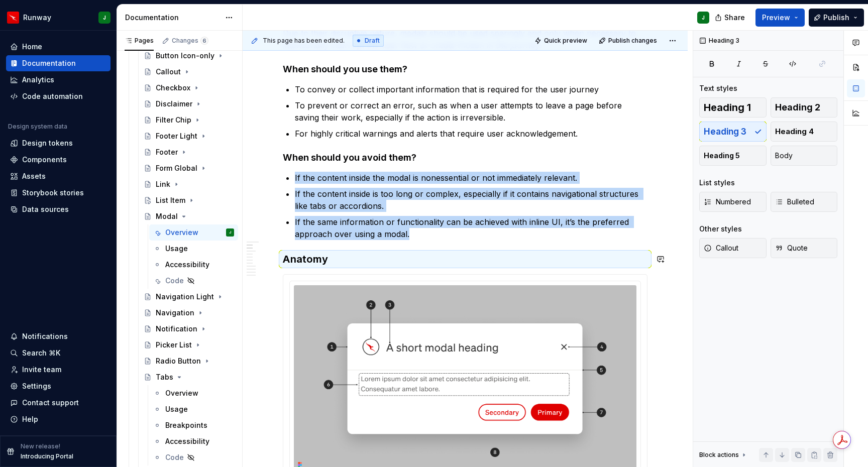  I want to click on div: Overview, so click(182, 233).